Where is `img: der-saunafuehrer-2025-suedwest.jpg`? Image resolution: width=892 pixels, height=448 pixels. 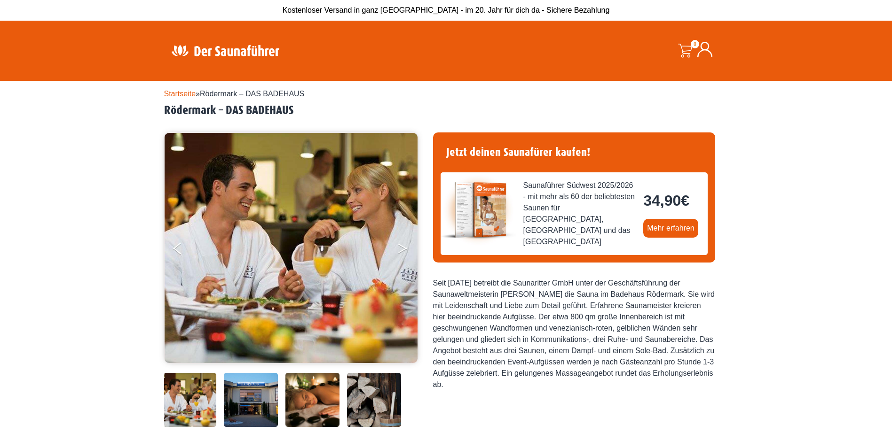
img: der-saunafuehrer-2025-suedwest.jpg is located at coordinates (478, 210).